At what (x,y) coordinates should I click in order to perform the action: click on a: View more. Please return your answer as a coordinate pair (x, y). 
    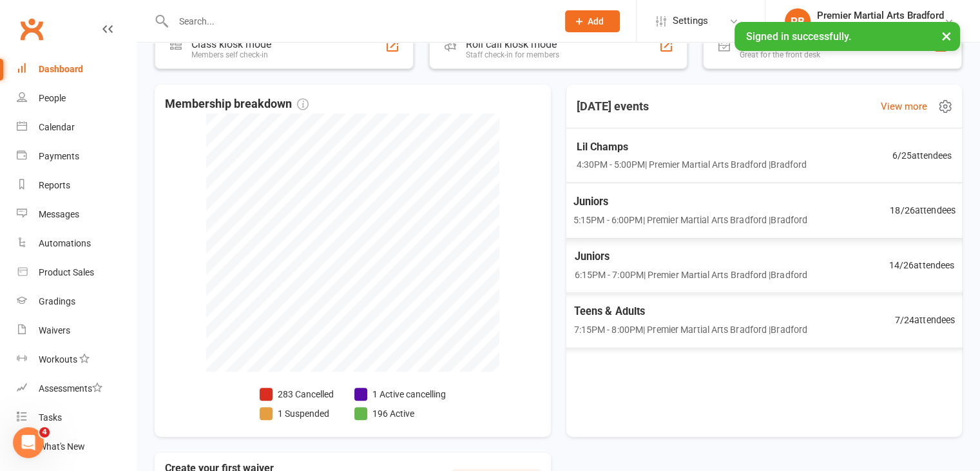
    Looking at the image, I should click on (904, 106).